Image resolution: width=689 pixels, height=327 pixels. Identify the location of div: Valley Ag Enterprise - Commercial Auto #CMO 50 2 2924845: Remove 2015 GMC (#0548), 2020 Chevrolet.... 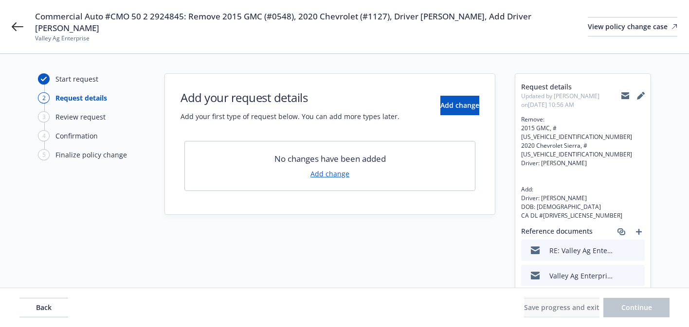
(581, 276).